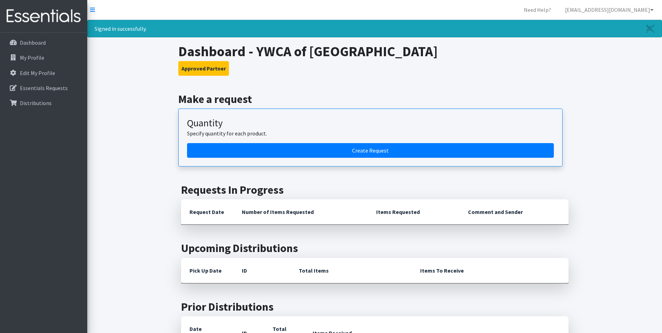  Describe the element at coordinates (375, 99) in the screenshot. I see `h2: Make a request` at that location.